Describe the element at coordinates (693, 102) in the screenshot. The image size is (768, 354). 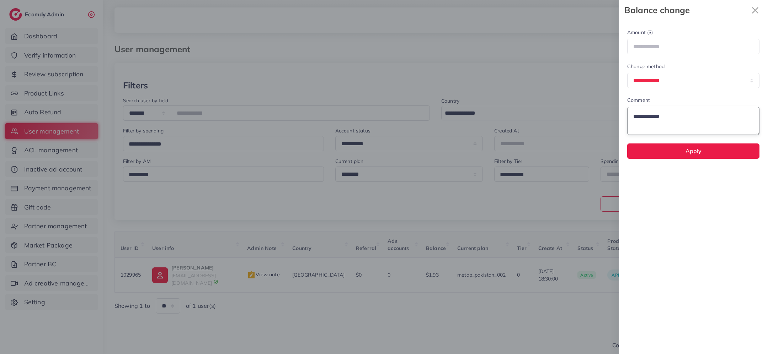
I see `legend: Comment` at that location.